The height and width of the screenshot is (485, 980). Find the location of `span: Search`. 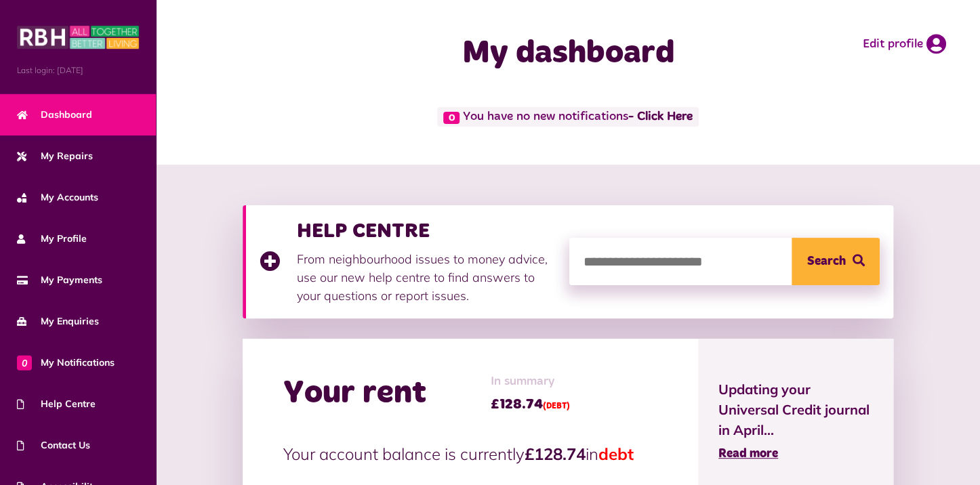

span: Search is located at coordinates (825, 261).